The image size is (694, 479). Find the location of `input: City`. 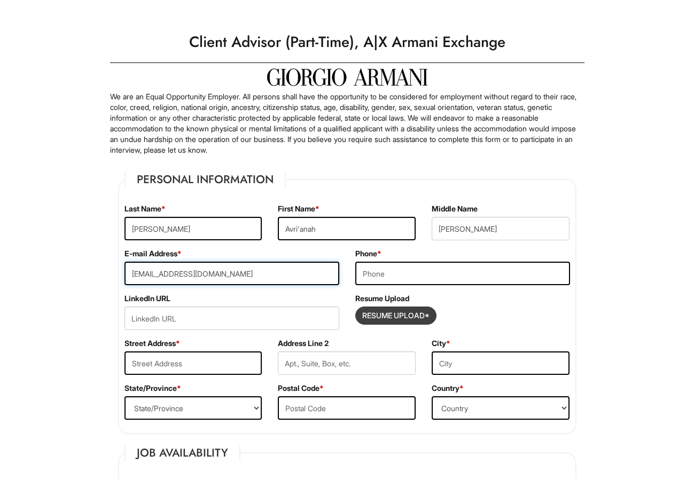

input: City is located at coordinates (501, 363).